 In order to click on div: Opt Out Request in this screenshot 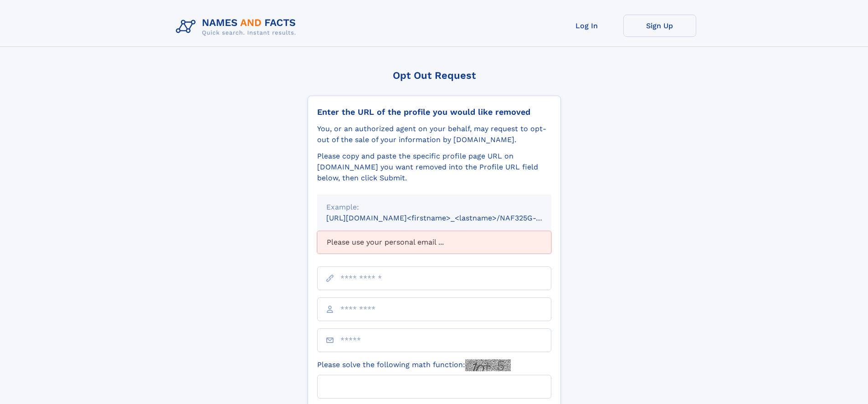, I will do `click(434, 75)`.